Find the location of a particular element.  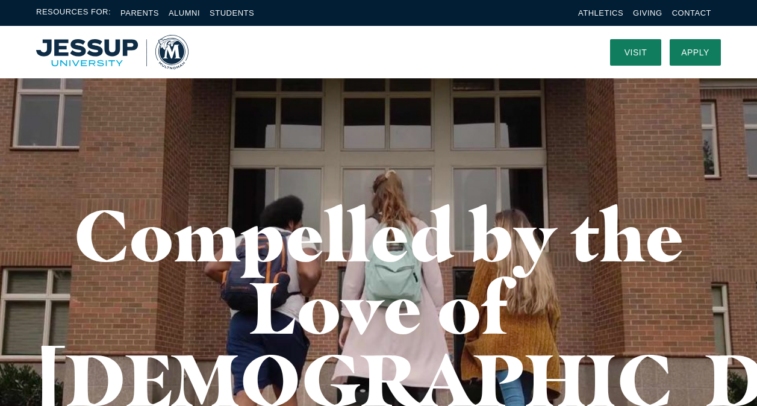

a: Giving is located at coordinates (647, 13).